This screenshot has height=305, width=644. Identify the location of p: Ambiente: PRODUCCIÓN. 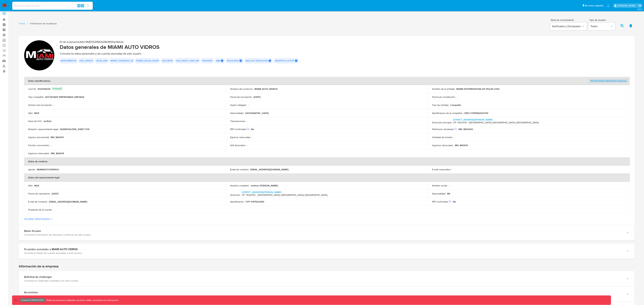
(32, 300).